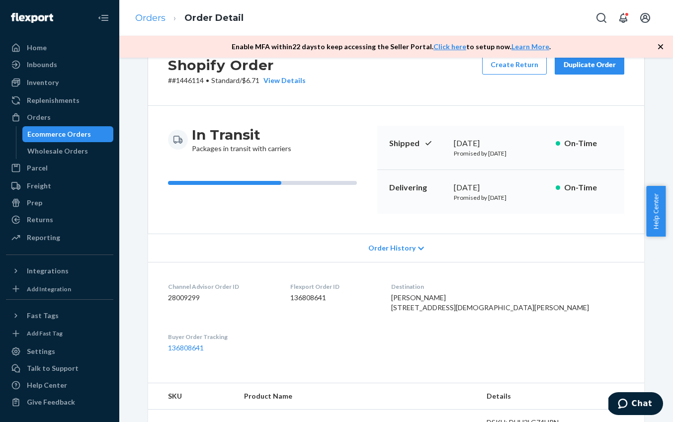 This screenshot has width=673, height=422. Describe the element at coordinates (189, 18) in the screenshot. I see `ol: breadcrumbs` at that location.